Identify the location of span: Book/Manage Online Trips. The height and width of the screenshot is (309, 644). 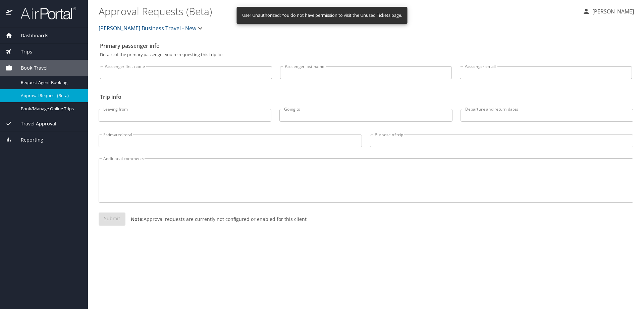
(51, 109).